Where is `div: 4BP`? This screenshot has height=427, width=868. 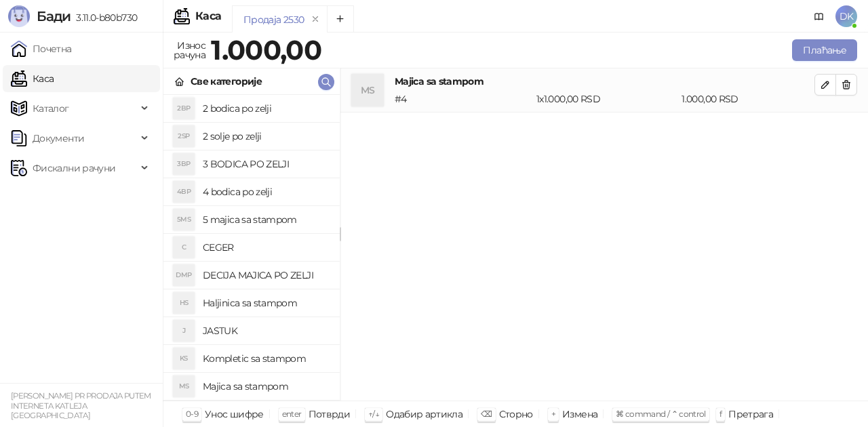 div: 4BP is located at coordinates (184, 192).